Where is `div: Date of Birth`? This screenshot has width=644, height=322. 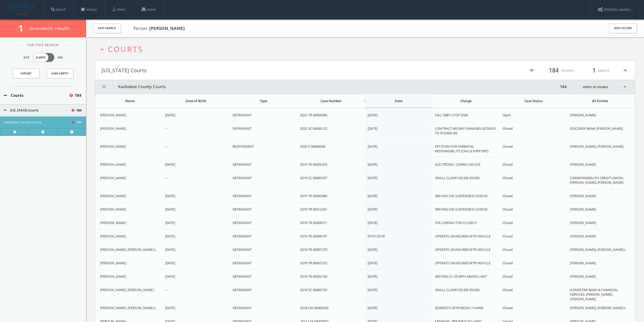 div: Date of Birth is located at coordinates (196, 101).